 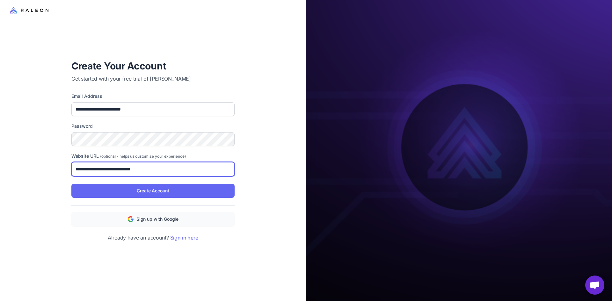 What do you see at coordinates (153, 191) in the screenshot?
I see `button: Create Account` at bounding box center [153, 191].